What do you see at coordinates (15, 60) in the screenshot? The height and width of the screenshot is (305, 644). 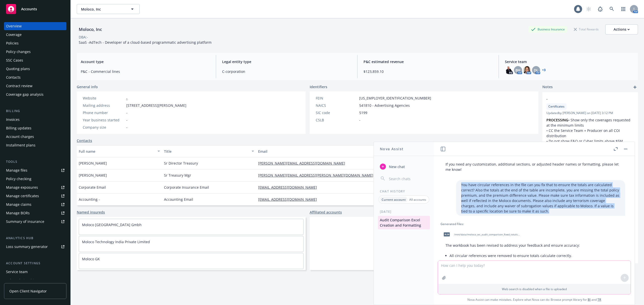 I see `div: SSC Cases` at bounding box center [15, 60].